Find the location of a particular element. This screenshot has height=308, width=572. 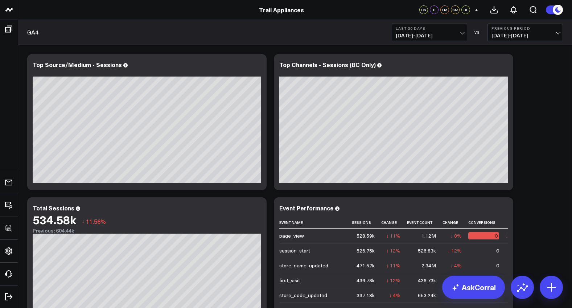

div: Top Channels - Sessions (BC Only) is located at coordinates (327, 65).